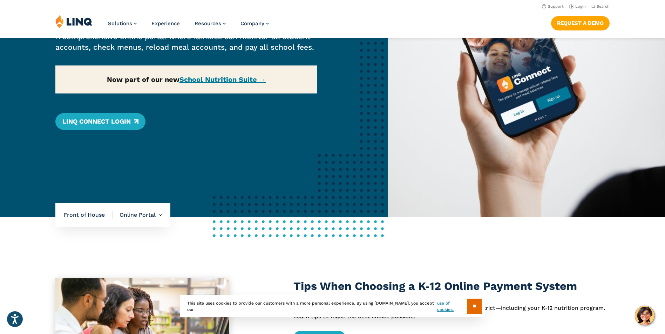  Describe the element at coordinates (120, 23) in the screenshot. I see `span: Solutions` at that location.